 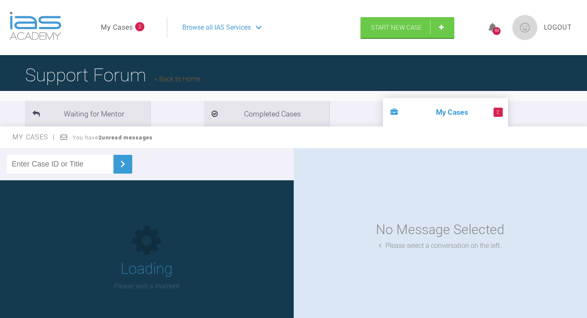 I want to click on strong: 2 unread messages, so click(x=126, y=137).